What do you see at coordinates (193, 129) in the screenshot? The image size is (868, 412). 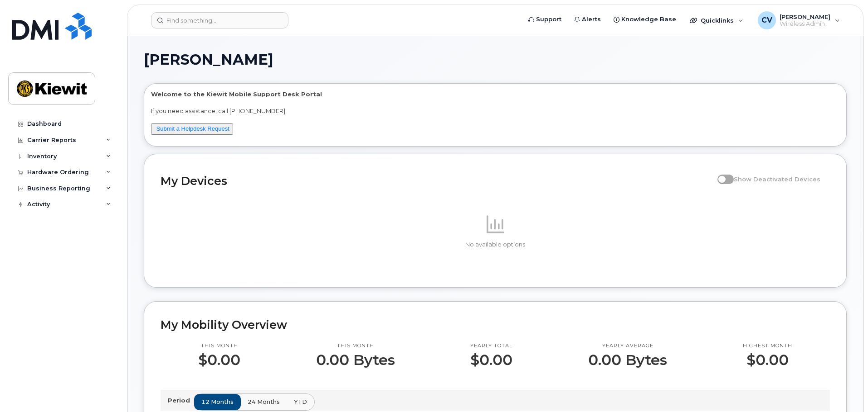 I see `a: Submit a Helpdesk Request` at bounding box center [193, 129].